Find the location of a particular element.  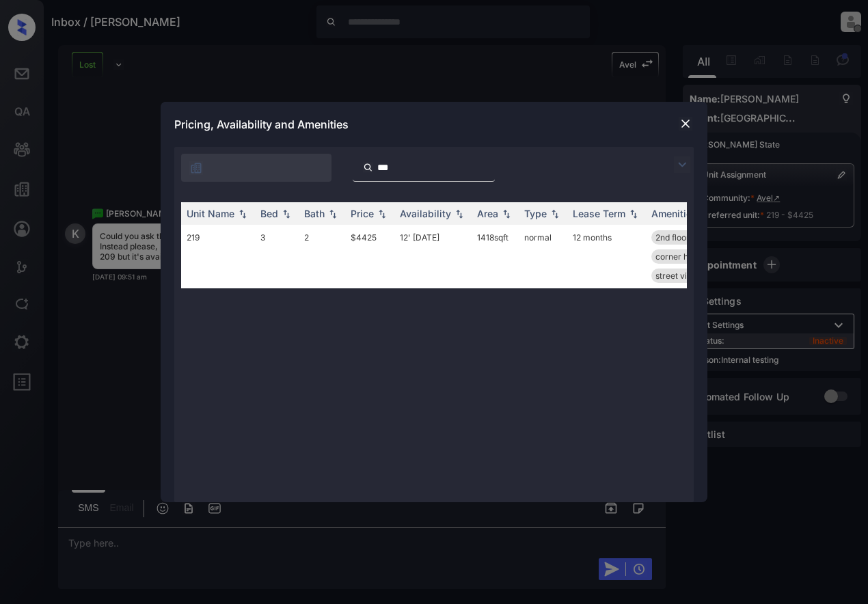

td: 3 is located at coordinates (277, 256).